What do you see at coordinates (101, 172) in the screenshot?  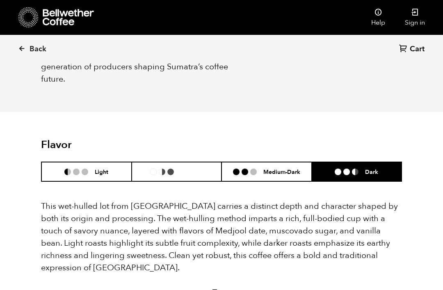 I see `h6: Light` at bounding box center [101, 172].